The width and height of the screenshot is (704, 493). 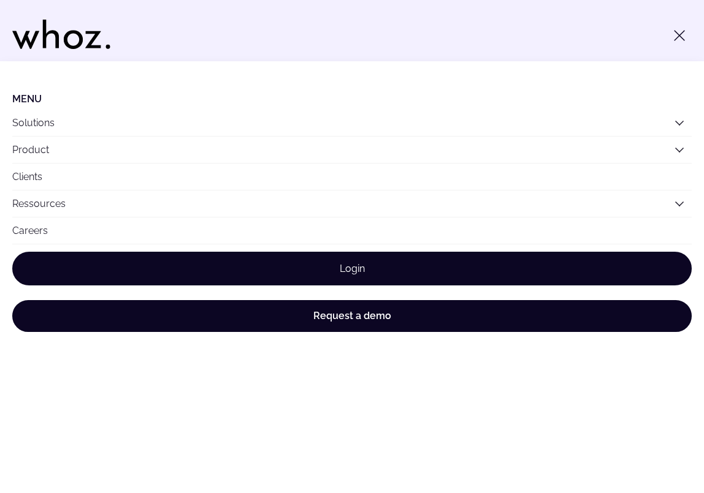 I want to click on button: Toggle menu, so click(x=679, y=36).